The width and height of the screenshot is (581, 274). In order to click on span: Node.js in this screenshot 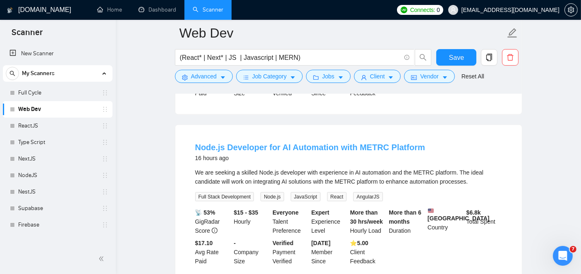, I will do `click(272, 197)`.